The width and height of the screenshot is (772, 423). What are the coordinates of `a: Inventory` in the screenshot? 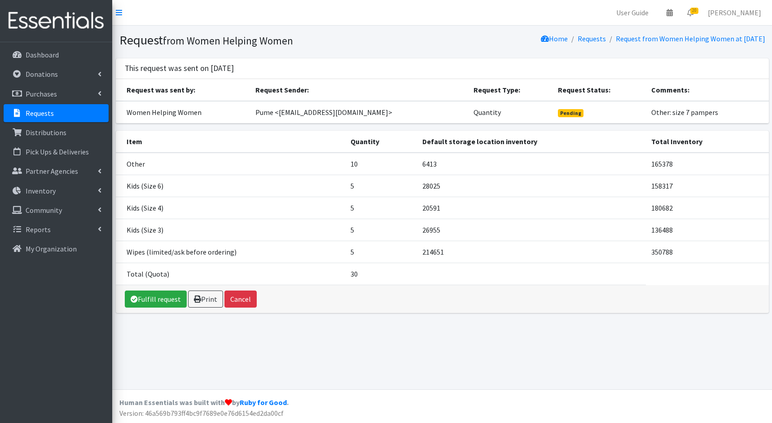 It's located at (56, 191).